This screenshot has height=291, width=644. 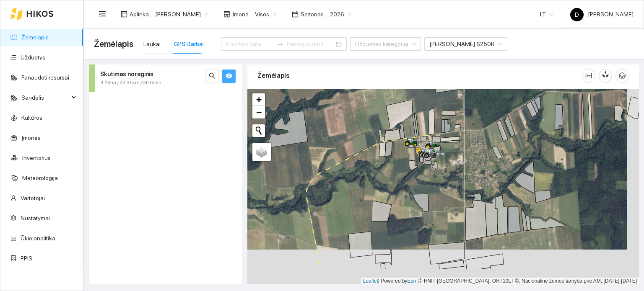 What do you see at coordinates (259, 100) in the screenshot?
I see `a: Zoom in` at bounding box center [259, 100].